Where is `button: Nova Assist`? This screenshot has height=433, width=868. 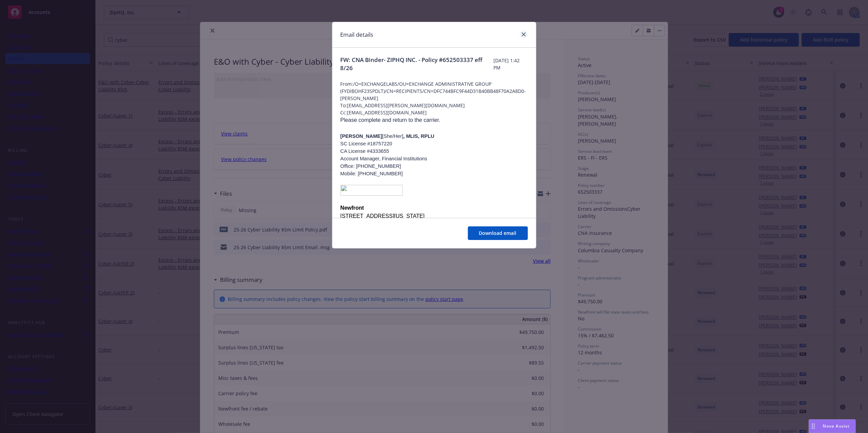
button: Nova Assist is located at coordinates (832, 426).